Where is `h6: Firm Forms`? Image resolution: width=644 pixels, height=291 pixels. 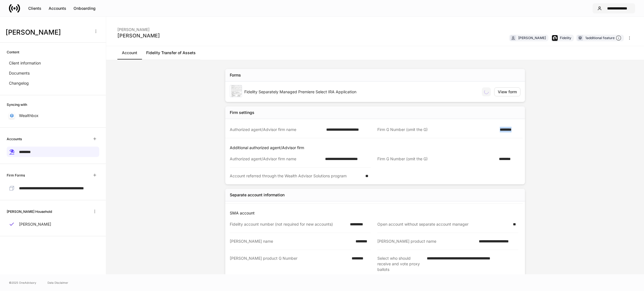
h6: Firm Forms is located at coordinates (15, 175).